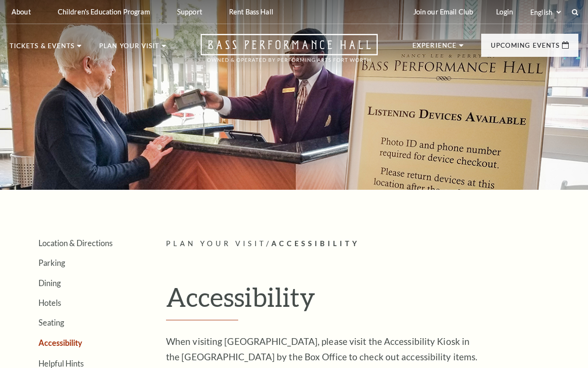  Describe the element at coordinates (49, 302) in the screenshot. I see `a: Hotels` at that location.